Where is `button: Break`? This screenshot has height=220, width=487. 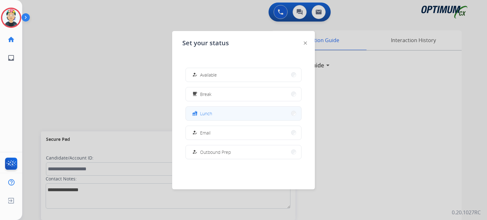
button: Break is located at coordinates (244, 94).